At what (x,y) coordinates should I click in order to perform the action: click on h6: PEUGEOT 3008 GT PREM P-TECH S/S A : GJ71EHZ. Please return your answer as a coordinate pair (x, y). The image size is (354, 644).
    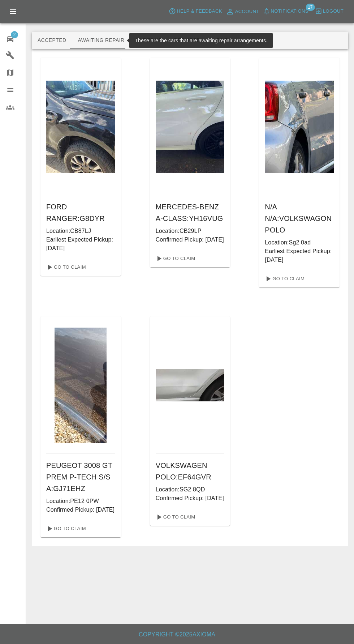
    Looking at the image, I should click on (80, 477).